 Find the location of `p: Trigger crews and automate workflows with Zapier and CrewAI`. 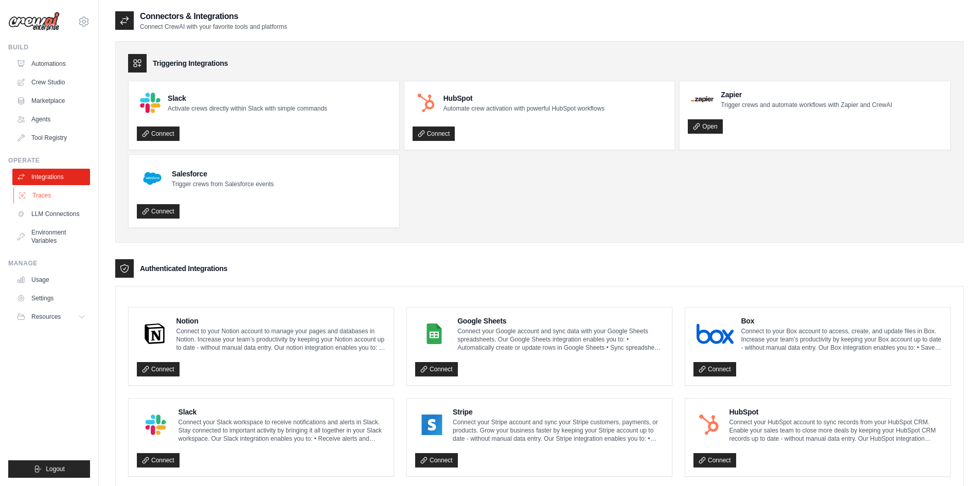

p: Trigger crews and automate workflows with Zapier and CrewAI is located at coordinates (806, 105).